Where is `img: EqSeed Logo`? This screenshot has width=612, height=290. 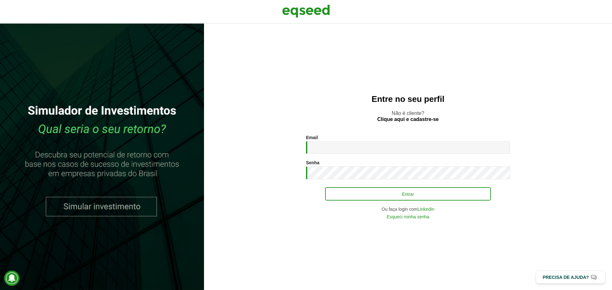 img: EqSeed Logo is located at coordinates (306, 11).